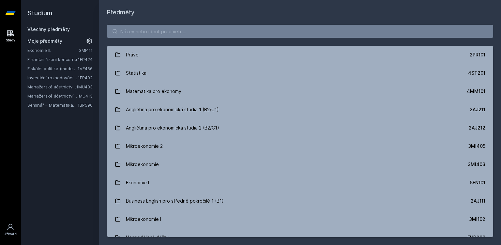  Describe the element at coordinates (478, 183) in the screenshot. I see `div: 5EN101` at that location.